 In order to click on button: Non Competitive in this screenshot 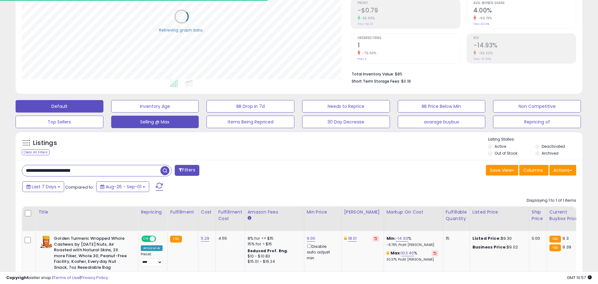, I will do `click(537, 106)`.